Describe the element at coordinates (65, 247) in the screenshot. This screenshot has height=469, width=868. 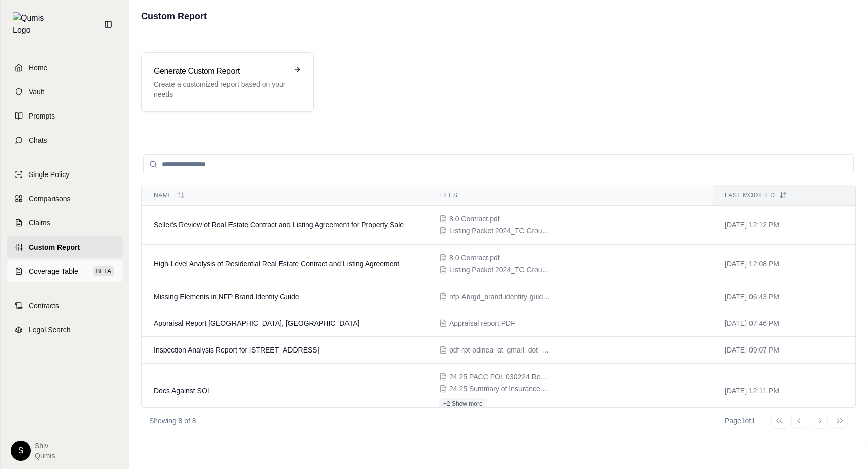
I see `a: Custom Report` at that location.